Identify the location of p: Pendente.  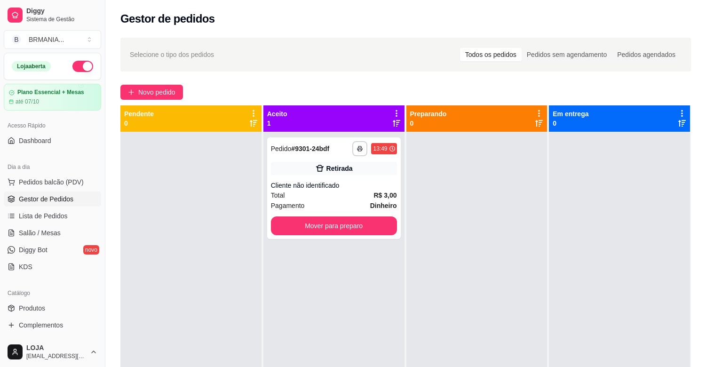
(139, 114).